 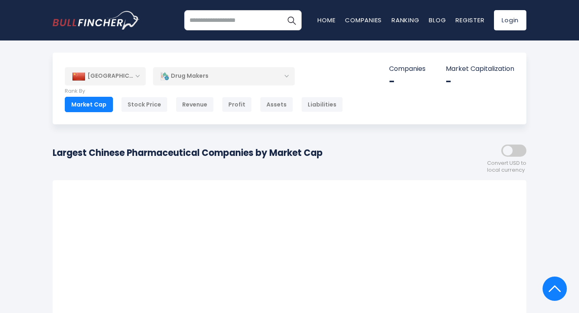 What do you see at coordinates (506, 167) in the screenshot?
I see `span: Convert USD to local currency` at bounding box center [506, 167].